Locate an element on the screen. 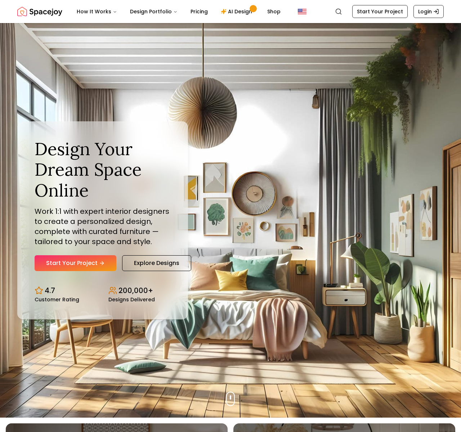 Image resolution: width=461 pixels, height=432 pixels. nav: Main is located at coordinates (179, 12).